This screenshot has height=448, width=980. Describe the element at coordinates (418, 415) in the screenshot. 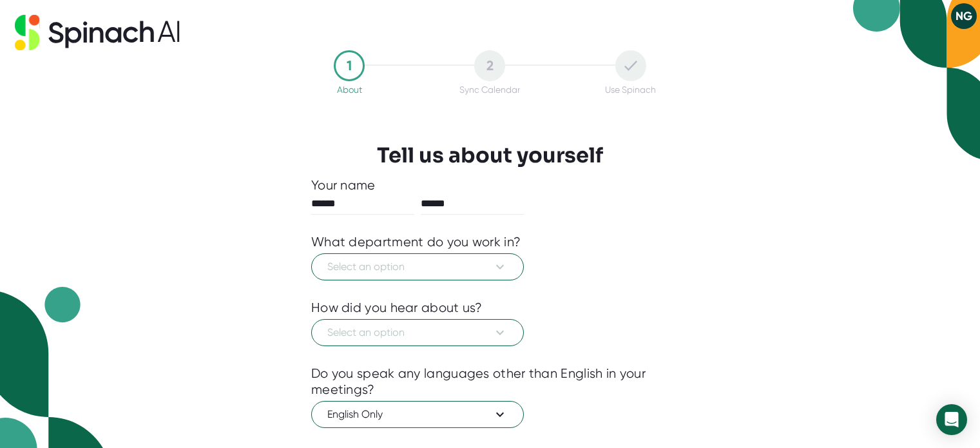

I see `span: English Only` at that location.